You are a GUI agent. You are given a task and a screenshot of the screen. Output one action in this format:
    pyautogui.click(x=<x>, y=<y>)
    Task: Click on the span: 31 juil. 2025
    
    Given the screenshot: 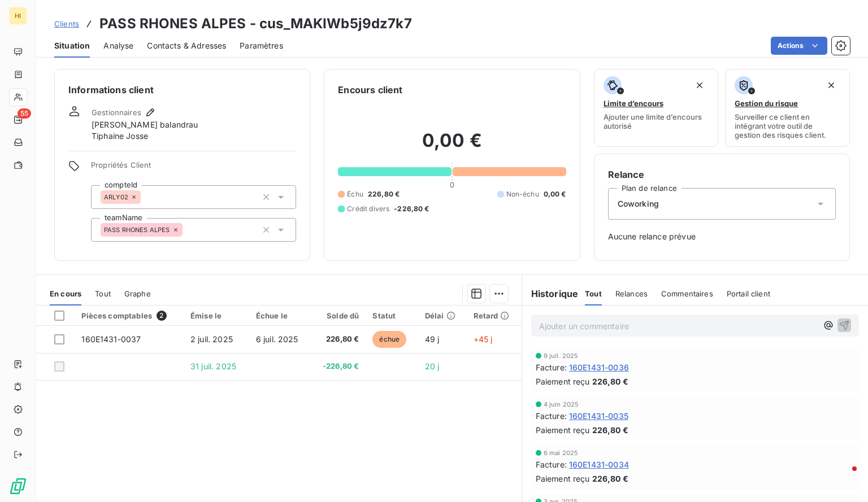 What is the action you would take?
    pyautogui.click(x=213, y=366)
    